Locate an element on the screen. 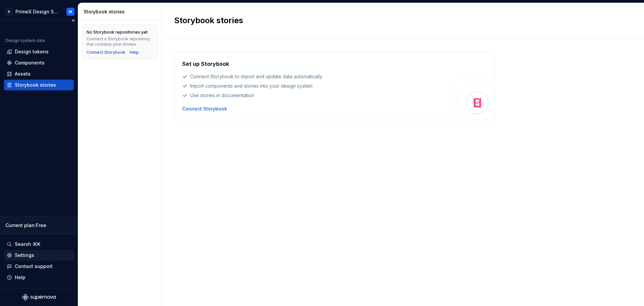  h4: Set up Storybook is located at coordinates (206, 64).